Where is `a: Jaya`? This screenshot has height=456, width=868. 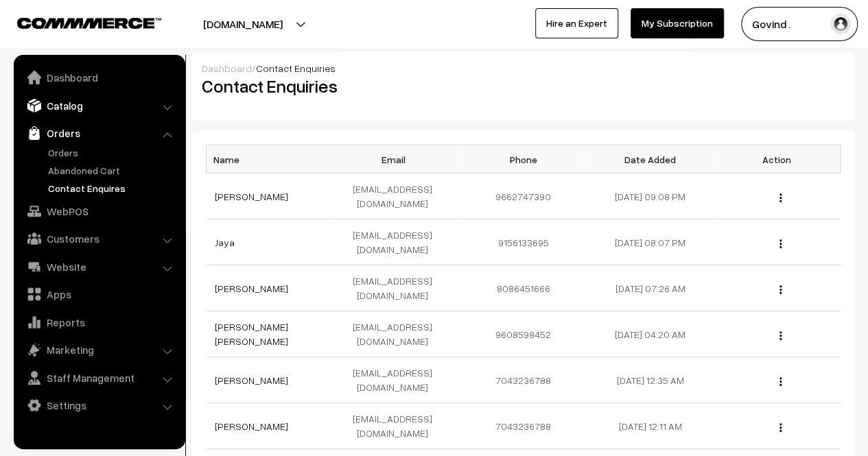
a: Jaya is located at coordinates (224, 242).